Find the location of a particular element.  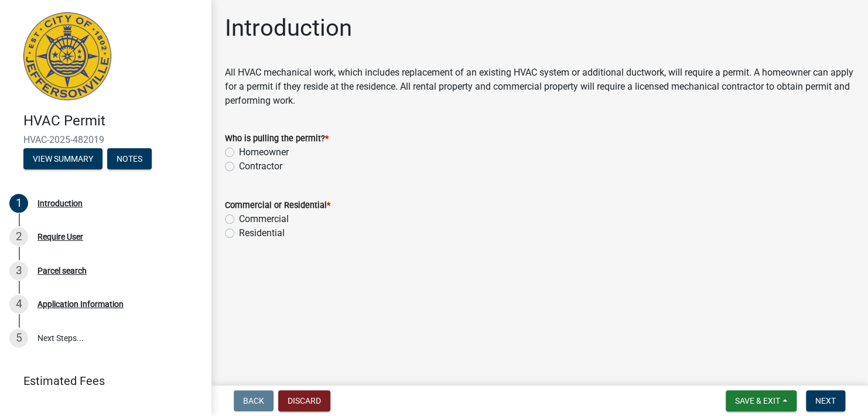

div: 3 is located at coordinates (19, 270).